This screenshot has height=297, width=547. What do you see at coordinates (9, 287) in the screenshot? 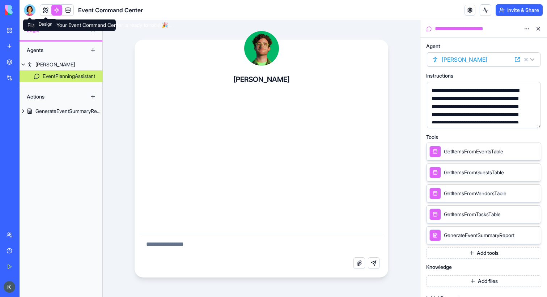
I see `img: ACg8ocIDmBj02QULFtvk8Ks17liisAYSD8XntOp6gNwptqOboCmWtGk=s96-c` at bounding box center [9, 287].